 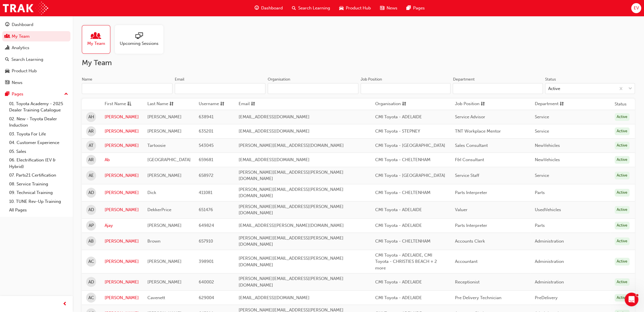 What do you see at coordinates (206, 241) in the screenshot?
I see `span: 657910` at bounding box center [206, 241].